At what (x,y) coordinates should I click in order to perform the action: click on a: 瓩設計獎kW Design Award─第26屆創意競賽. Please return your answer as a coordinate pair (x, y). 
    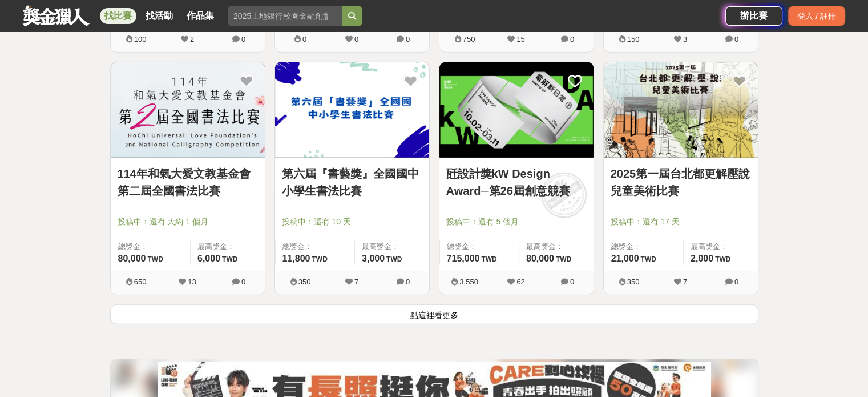
    Looking at the image, I should click on (516, 182).